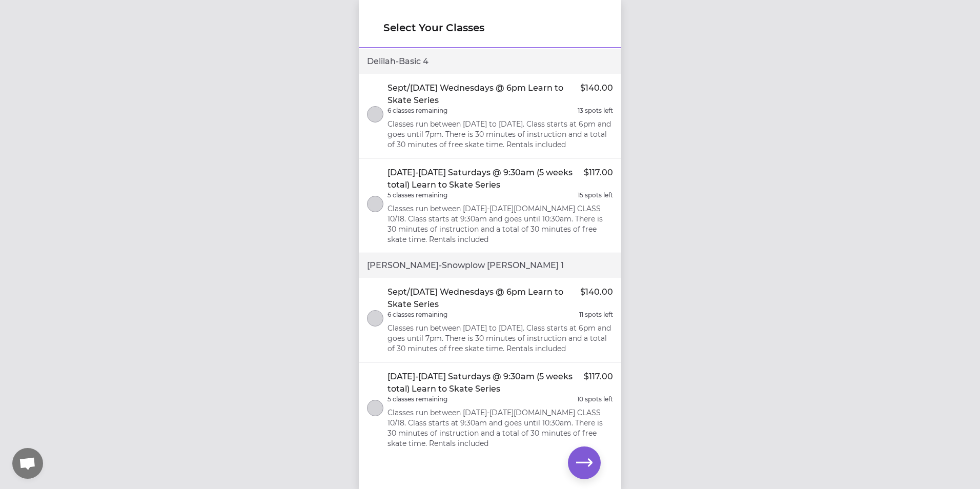  I want to click on a: Open chat, so click(27, 463).